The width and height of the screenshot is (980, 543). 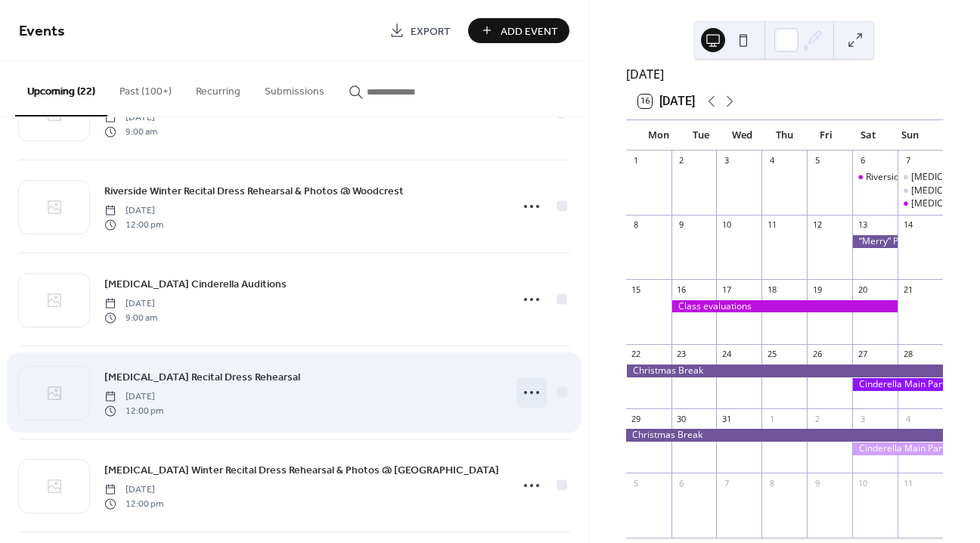 I want to click on div: 19, so click(x=817, y=288).